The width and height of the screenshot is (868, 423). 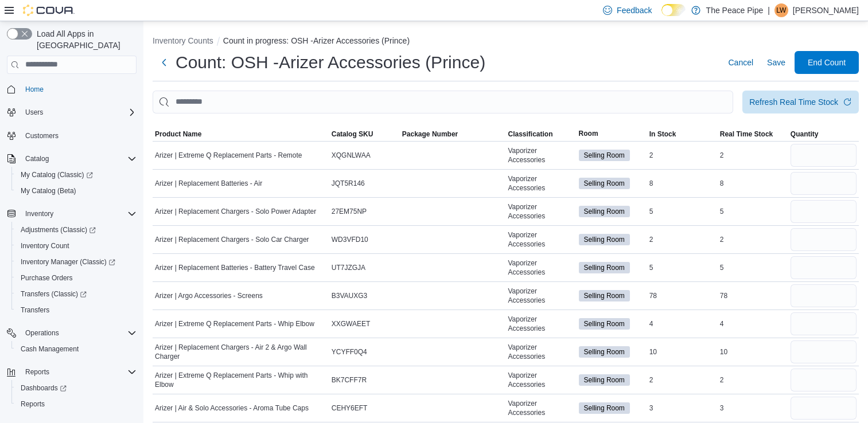 What do you see at coordinates (351, 324) in the screenshot?
I see `span: XXGWAEET` at bounding box center [351, 324].